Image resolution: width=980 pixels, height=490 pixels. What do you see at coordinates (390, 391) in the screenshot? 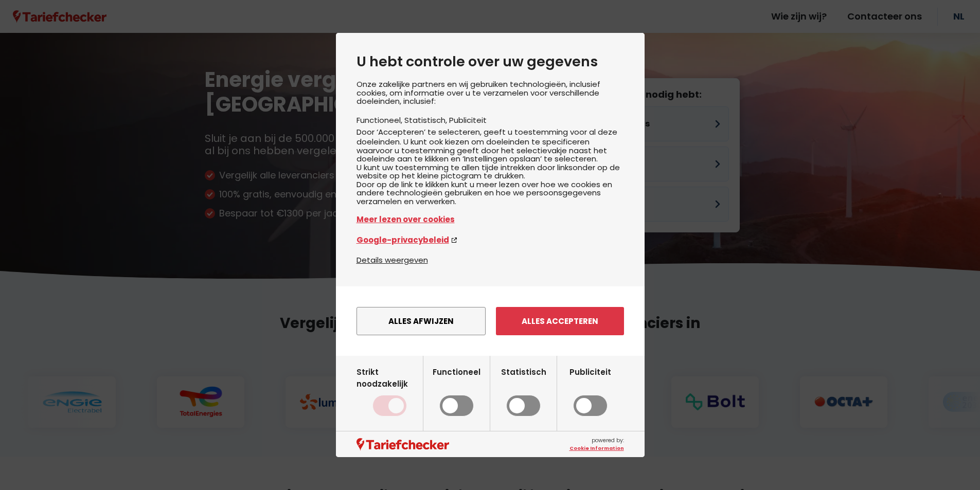
I see `label: Strikt noodzakelijk` at bounding box center [390, 391].